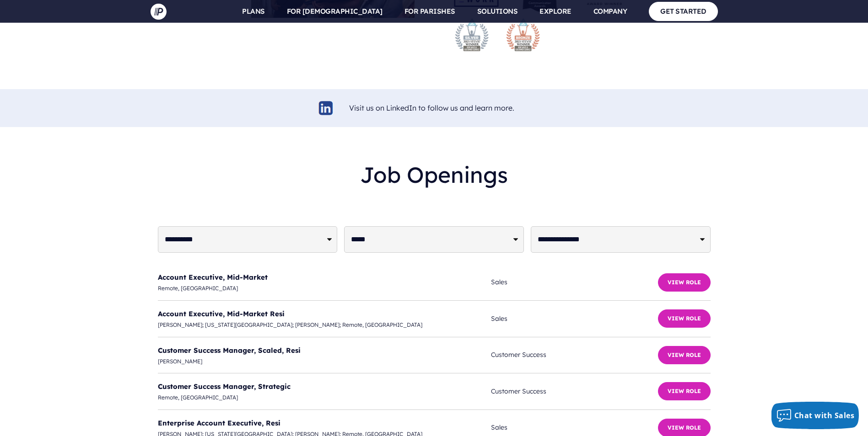 The height and width of the screenshot is (436, 868). Describe the element at coordinates (229, 350) in the screenshot. I see `a: Customer Success Manager, Scaled, Resi` at that location.